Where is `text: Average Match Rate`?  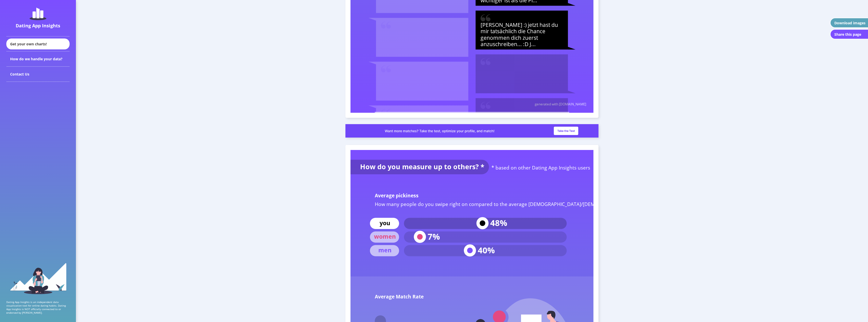 text: Average Match Rate is located at coordinates (399, 297).